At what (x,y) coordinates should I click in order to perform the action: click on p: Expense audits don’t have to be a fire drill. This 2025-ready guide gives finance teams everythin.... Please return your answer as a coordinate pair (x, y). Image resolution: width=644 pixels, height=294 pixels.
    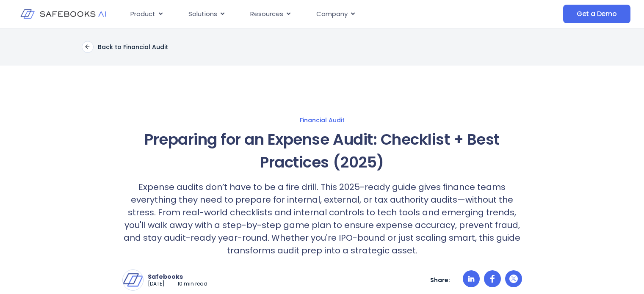
    Looking at the image, I should click on (322, 219).